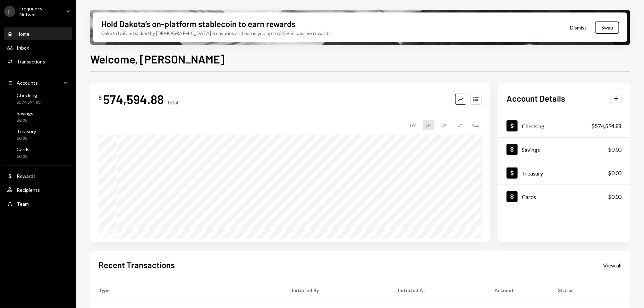 Image resolution: width=644 pixels, height=308 pixels. What do you see at coordinates (607, 27) in the screenshot?
I see `button: Swap` at bounding box center [607, 27].